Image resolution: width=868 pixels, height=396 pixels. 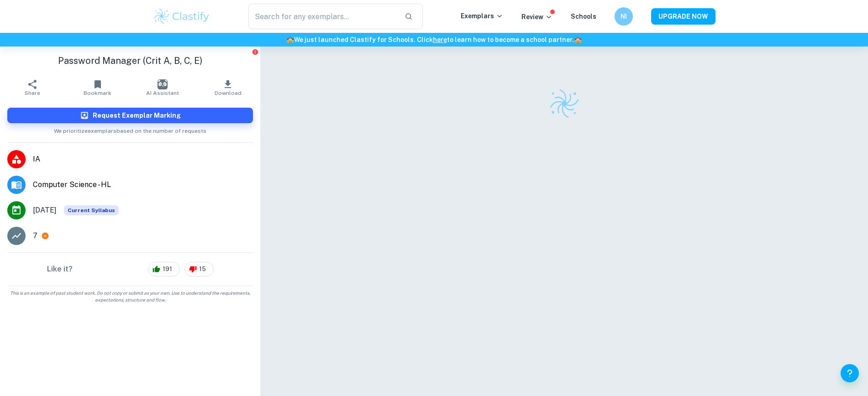 What do you see at coordinates (440, 40) in the screenshot?
I see `a: here` at bounding box center [440, 40].